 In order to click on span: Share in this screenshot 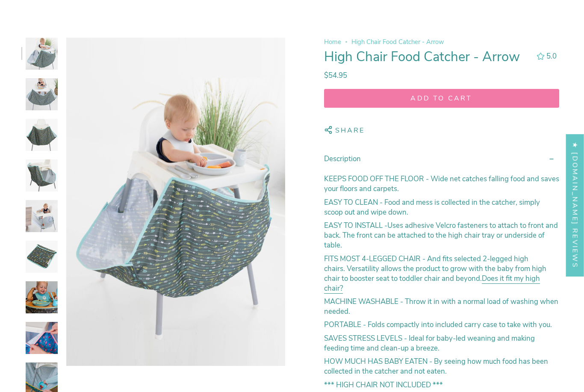, I will do `click(350, 131)`.